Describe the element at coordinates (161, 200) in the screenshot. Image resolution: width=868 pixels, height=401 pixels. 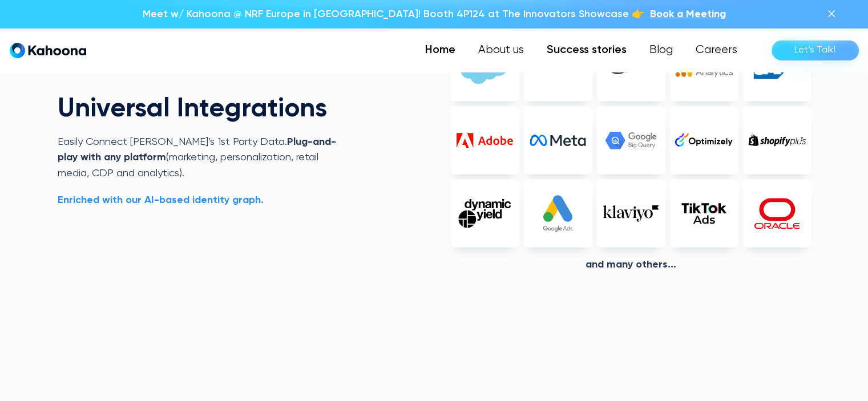
I see `strong: Enriched with our AI-based identity graph.` at that location.